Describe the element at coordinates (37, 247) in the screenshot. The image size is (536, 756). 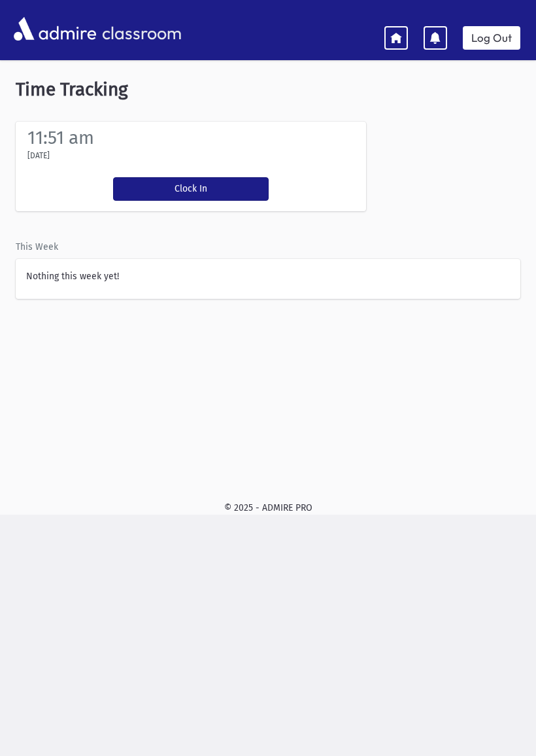
I see `label: This Week` at that location.